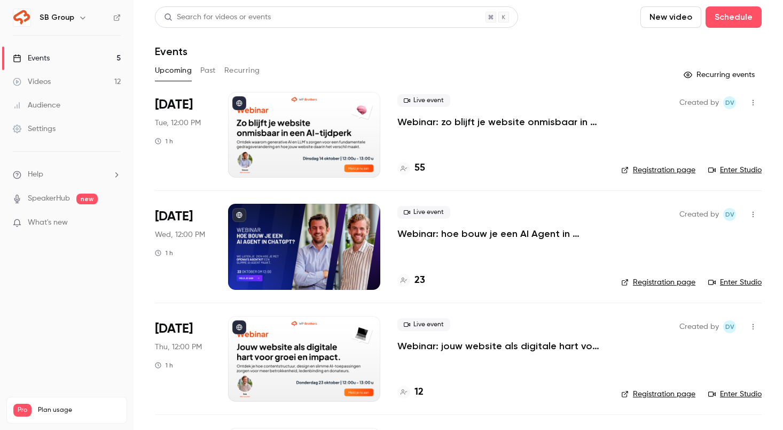 The height and width of the screenshot is (430, 783). Describe the element at coordinates (501, 122) in the screenshot. I see `p: Webinar: zo blijft je website onmisbaar in een AI-tijdperk` at that location.